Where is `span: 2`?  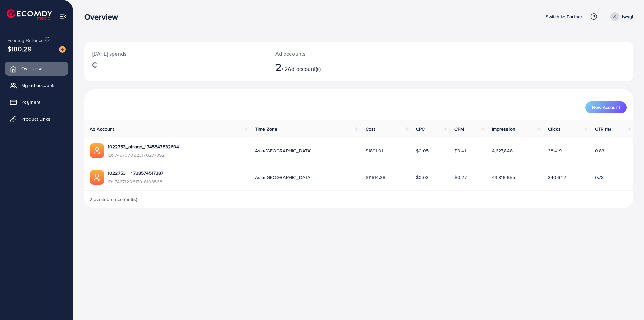
span: 2 is located at coordinates (279, 67).